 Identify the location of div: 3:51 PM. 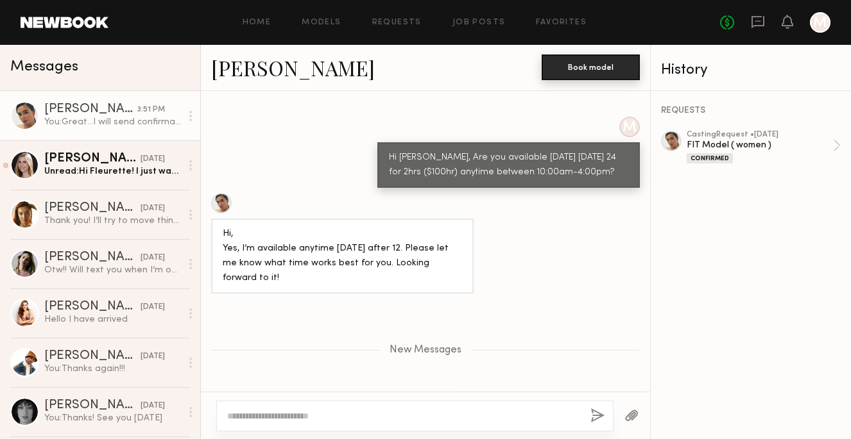
(151, 110).